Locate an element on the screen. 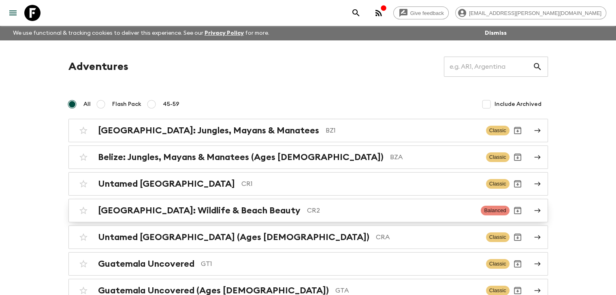 The image size is (616, 295). p: We use functional & tracking cookies to deliver this experience. See our for more. is located at coordinates (141, 33).